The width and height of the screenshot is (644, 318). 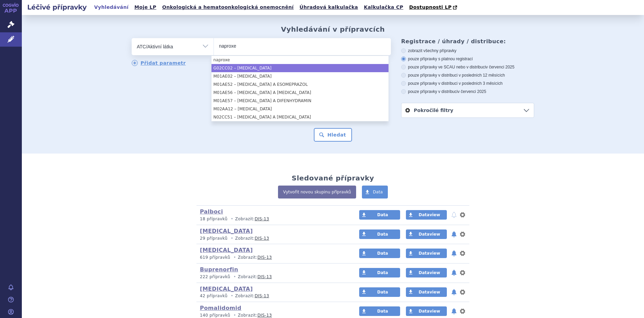 What do you see at coordinates (467, 83) in the screenshot?
I see `label: pouze přípravky v distribuci v posledních 3 měsících` at bounding box center [467, 83].